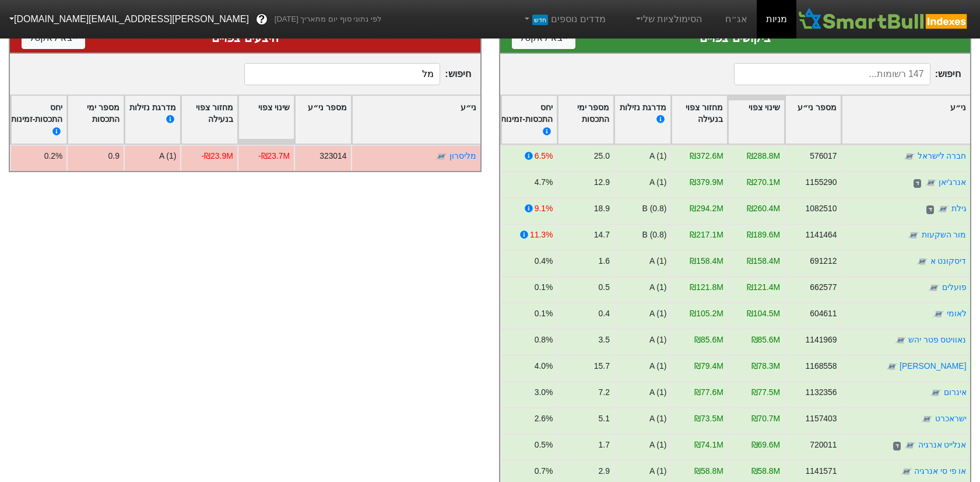 This screenshot has height=482, width=980. What do you see at coordinates (762, 287) in the screenshot?
I see `div: ₪121.4M` at bounding box center [762, 287].